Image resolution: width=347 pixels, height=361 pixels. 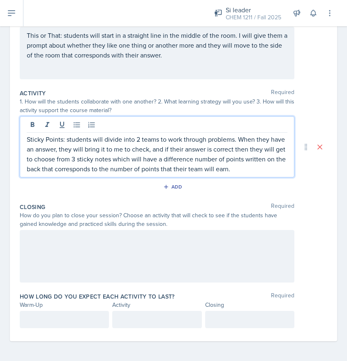 What do you see at coordinates (64, 305) in the screenshot?
I see `div: Warm-Up` at bounding box center [64, 305].